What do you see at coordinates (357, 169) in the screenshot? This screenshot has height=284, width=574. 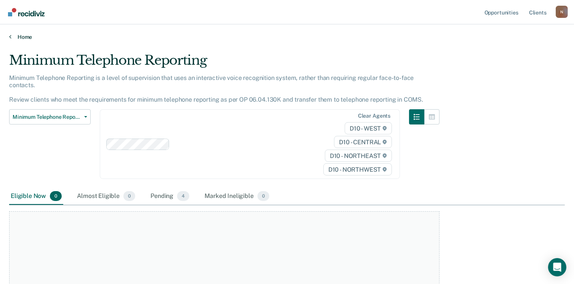 I see `span: D10 - NORTHWEST` at bounding box center [357, 169].